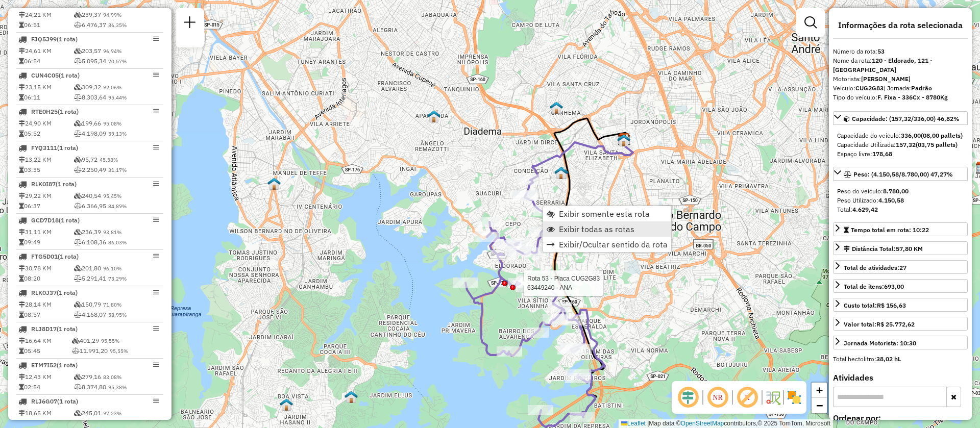  I want to click on span: 95,55%, so click(110, 341).